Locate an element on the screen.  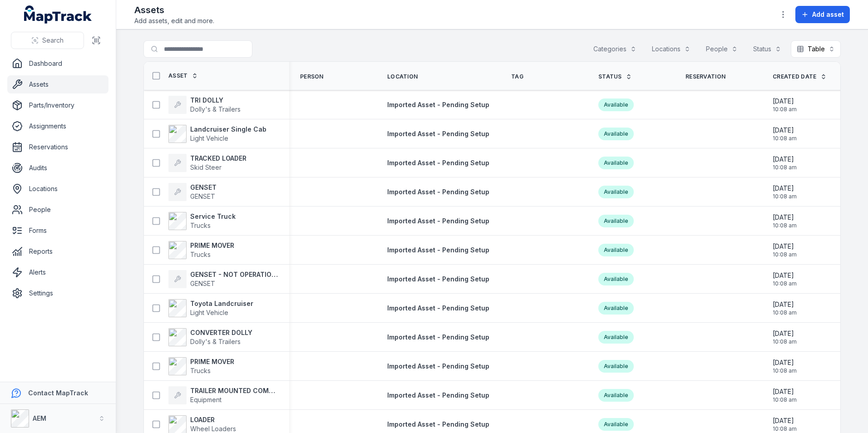
strong: TRI DOLLY is located at coordinates (215, 100).